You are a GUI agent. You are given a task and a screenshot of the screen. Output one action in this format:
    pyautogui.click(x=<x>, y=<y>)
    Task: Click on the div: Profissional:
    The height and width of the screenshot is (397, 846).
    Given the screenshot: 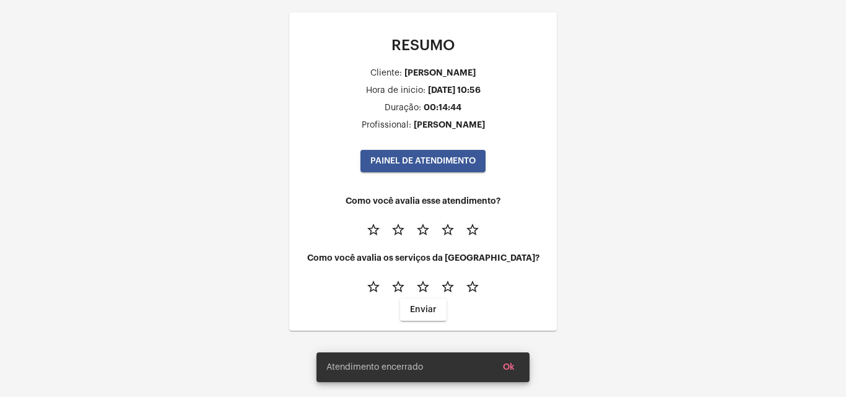 What is the action you would take?
    pyautogui.click(x=386, y=125)
    